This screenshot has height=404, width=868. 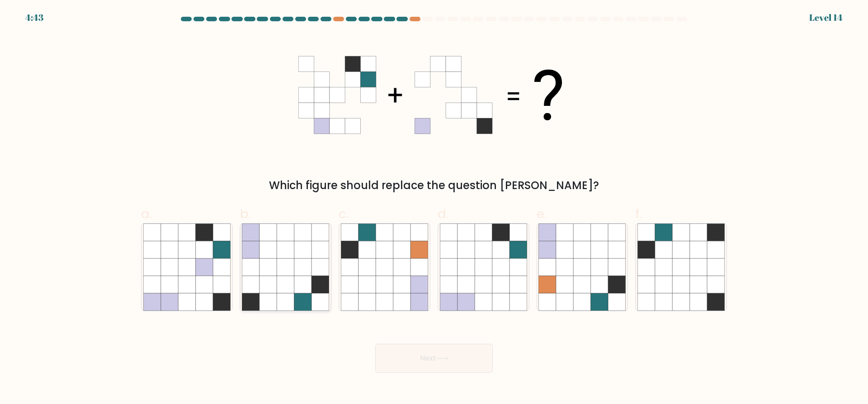 I want to click on span: b., so click(x=246, y=213).